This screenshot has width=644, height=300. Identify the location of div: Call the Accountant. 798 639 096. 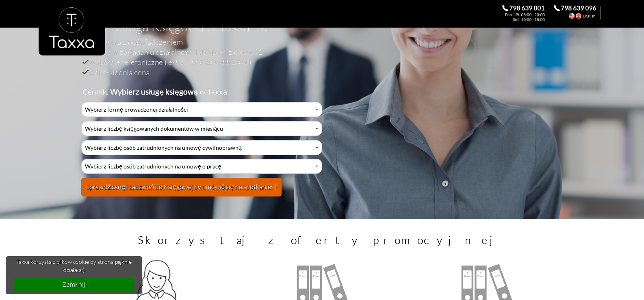
(579, 13).